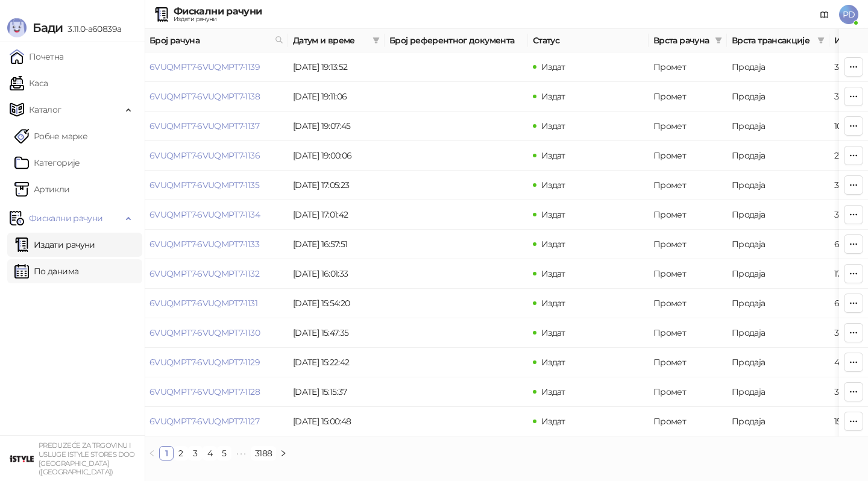 The height and width of the screenshot is (481, 868). I want to click on td: 6VUQMPT7-6VUQMPT7-1136, so click(217, 156).